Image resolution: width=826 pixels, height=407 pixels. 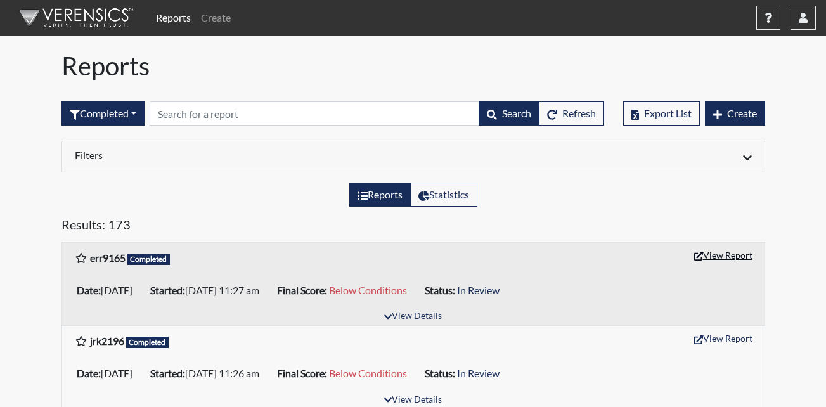 What do you see at coordinates (108, 257) in the screenshot?
I see `b: err9165` at bounding box center [108, 257].